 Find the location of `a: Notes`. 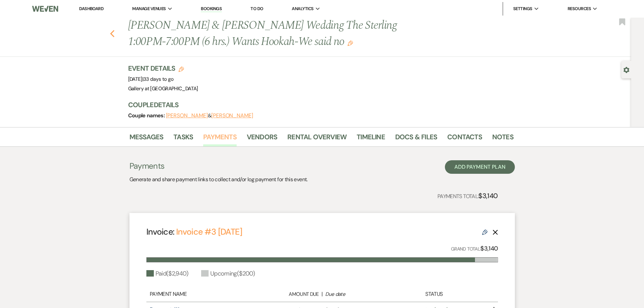

a: Notes is located at coordinates (503, 139).